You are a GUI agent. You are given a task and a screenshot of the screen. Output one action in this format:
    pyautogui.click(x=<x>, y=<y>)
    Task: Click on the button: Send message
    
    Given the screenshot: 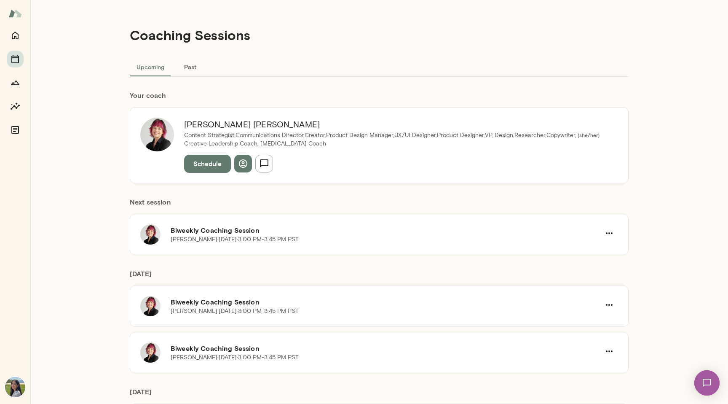 What is the action you would take?
    pyautogui.click(x=264, y=163)
    